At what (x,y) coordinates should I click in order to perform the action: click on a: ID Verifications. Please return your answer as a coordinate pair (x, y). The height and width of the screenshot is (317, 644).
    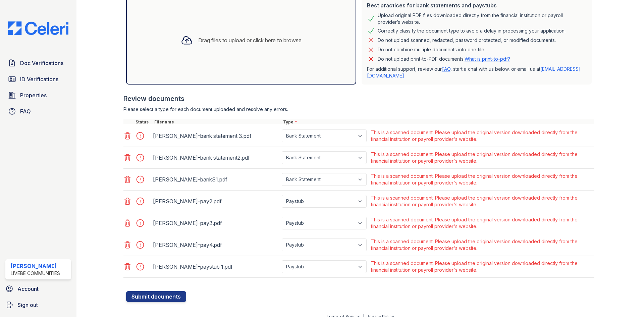
    Looking at the image, I should click on (38, 79).